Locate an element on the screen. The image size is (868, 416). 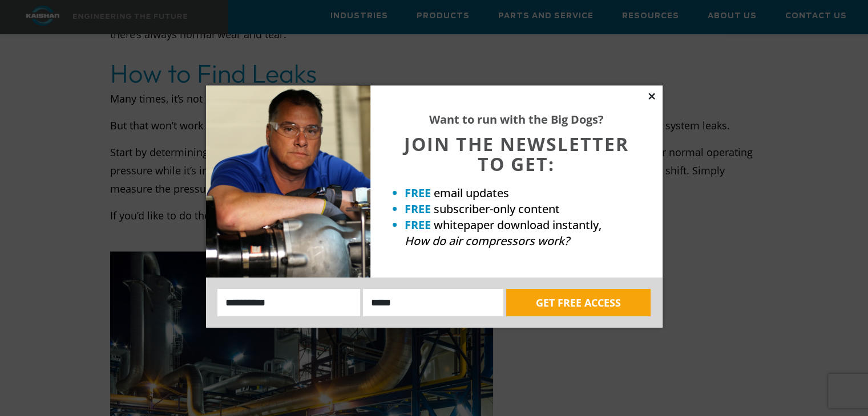
input: Email is located at coordinates (433, 303).